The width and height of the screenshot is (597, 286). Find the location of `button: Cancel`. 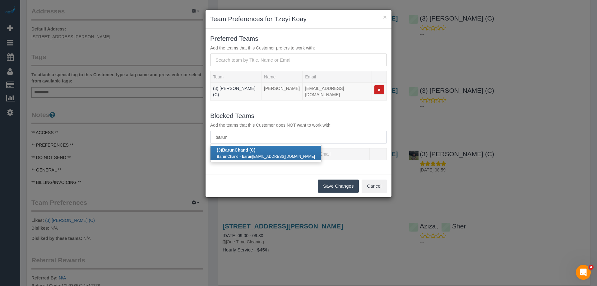

button: Cancel is located at coordinates (374, 186).